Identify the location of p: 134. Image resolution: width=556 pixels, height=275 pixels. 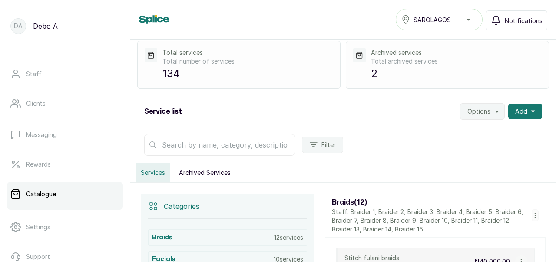
(248, 73).